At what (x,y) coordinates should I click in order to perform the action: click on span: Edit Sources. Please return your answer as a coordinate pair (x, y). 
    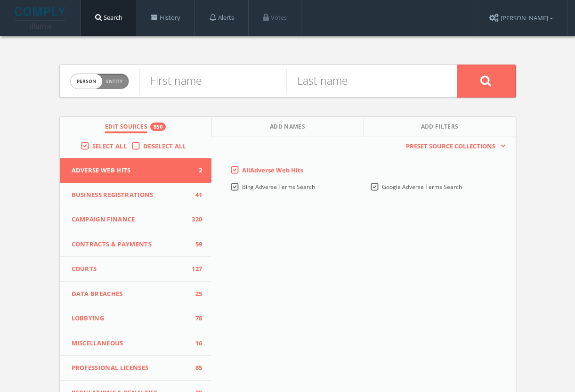
    Looking at the image, I should click on (126, 128).